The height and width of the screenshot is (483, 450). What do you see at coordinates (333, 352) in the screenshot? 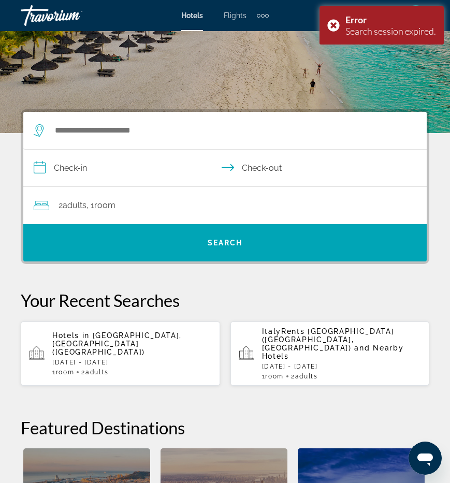
I see `span: and Nearby Hotels` at bounding box center [333, 352].